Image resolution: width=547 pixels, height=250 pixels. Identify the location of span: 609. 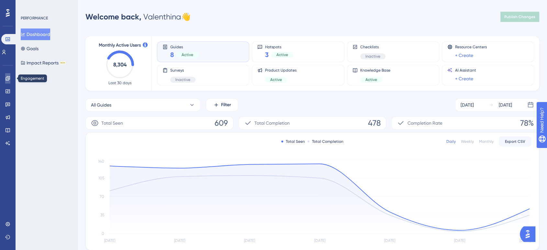
(221, 123).